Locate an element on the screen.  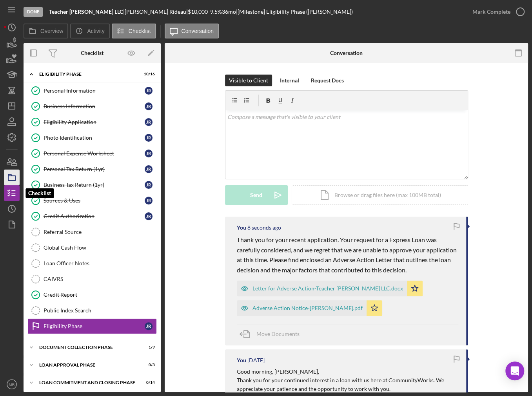
div: 0 / 14 is located at coordinates (148, 383).